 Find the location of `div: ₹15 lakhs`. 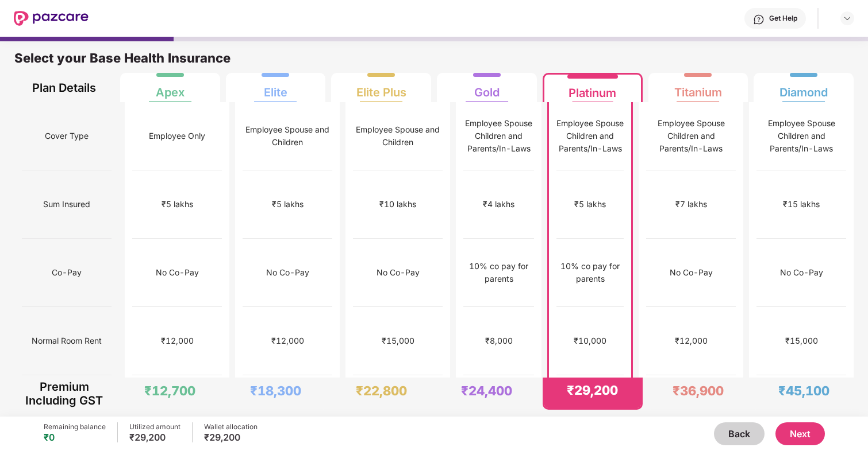

div: ₹15 lakhs is located at coordinates (801, 204).